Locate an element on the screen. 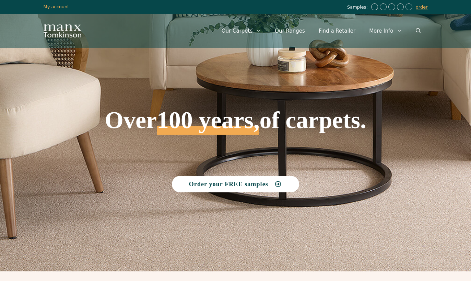 Image resolution: width=471 pixels, height=281 pixels. span: Order your FREE samples is located at coordinates (229, 184).